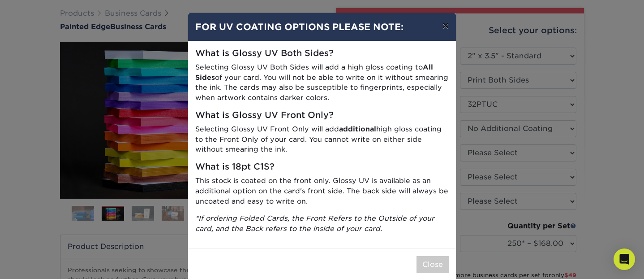  I want to click on i: *If ordering Folded Cards, the Front Refers to the Outside of your card, and the Back refers to t..., so click(315, 223).